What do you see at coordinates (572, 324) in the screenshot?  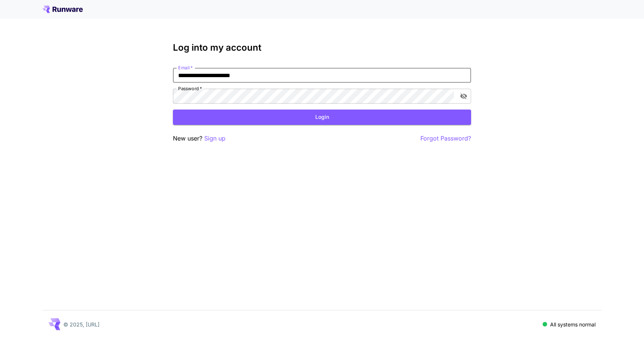 I see `p: All systems normal` at bounding box center [572, 324].